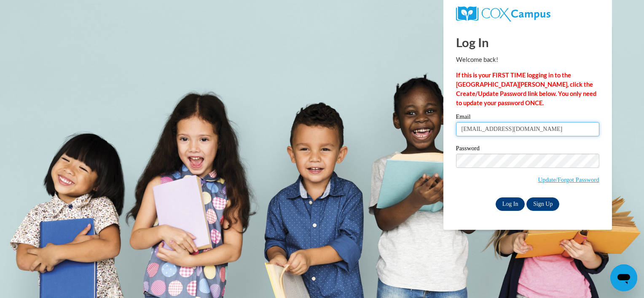  What do you see at coordinates (527, 118) in the screenshot?
I see `label: Email` at bounding box center [527, 118].